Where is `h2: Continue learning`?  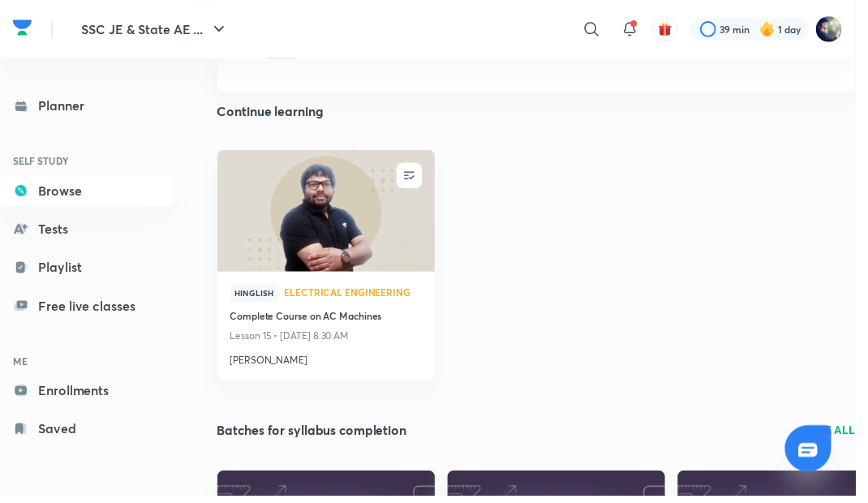 h2: Continue learning is located at coordinates (275, 113).